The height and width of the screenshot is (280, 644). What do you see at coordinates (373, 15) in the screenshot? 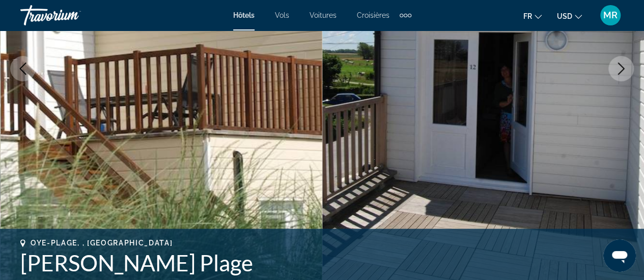
I see `span: Croisières` at bounding box center [373, 15].